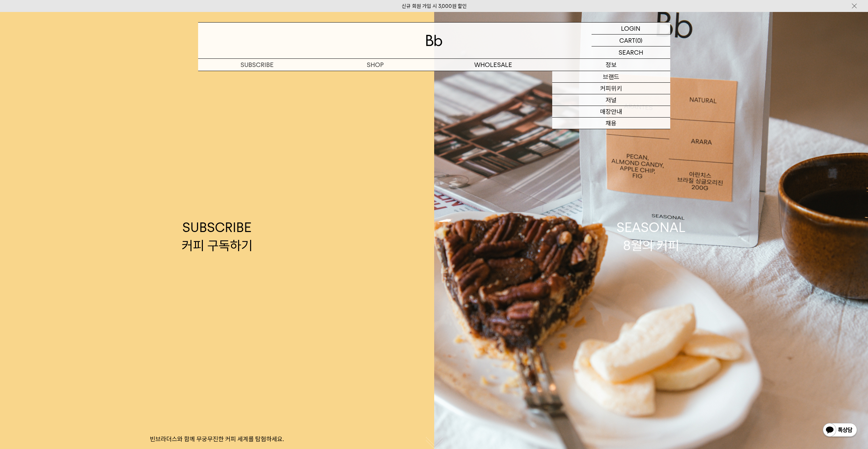  I want to click on p: (0), so click(638, 40).